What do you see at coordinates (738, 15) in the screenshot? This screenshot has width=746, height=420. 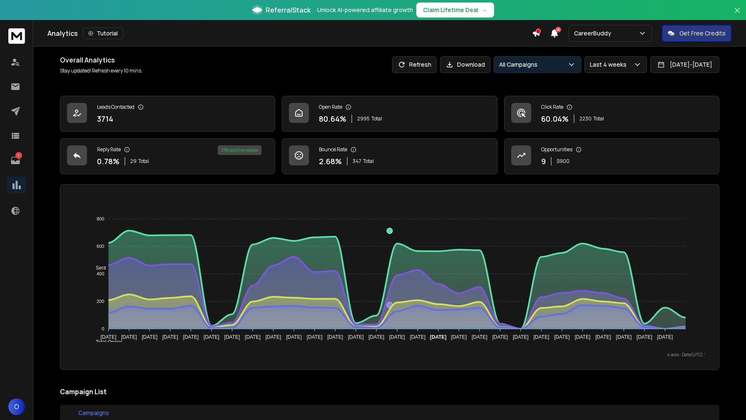 I see `button: Close banner` at bounding box center [738, 15].